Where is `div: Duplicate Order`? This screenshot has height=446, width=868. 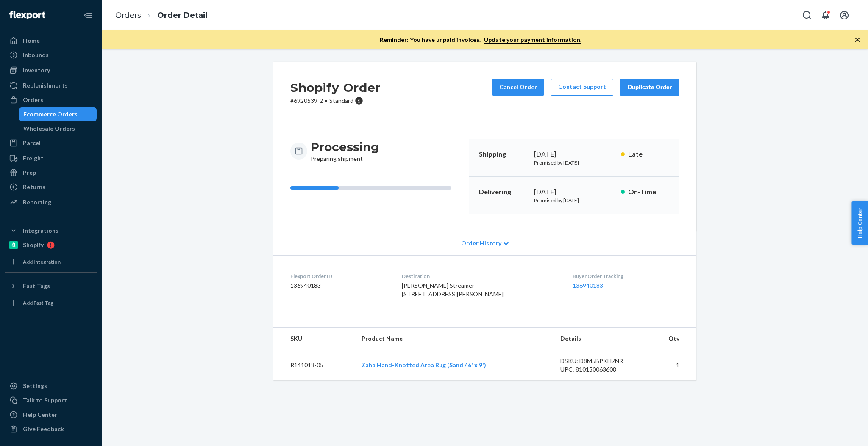 div: Duplicate Order is located at coordinates (649, 87).